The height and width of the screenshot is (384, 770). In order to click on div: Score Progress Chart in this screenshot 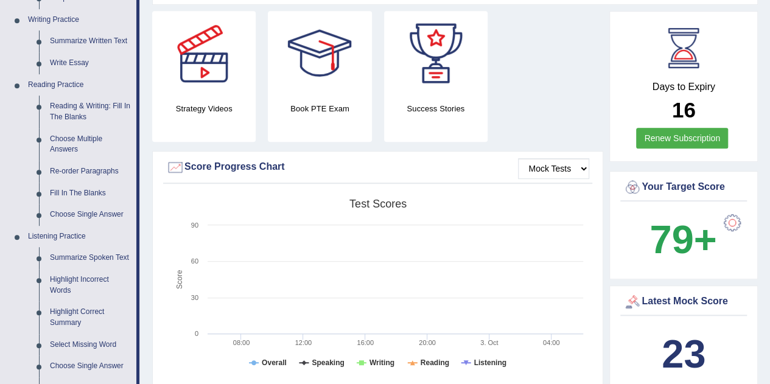, I will do `click(377, 167)`.